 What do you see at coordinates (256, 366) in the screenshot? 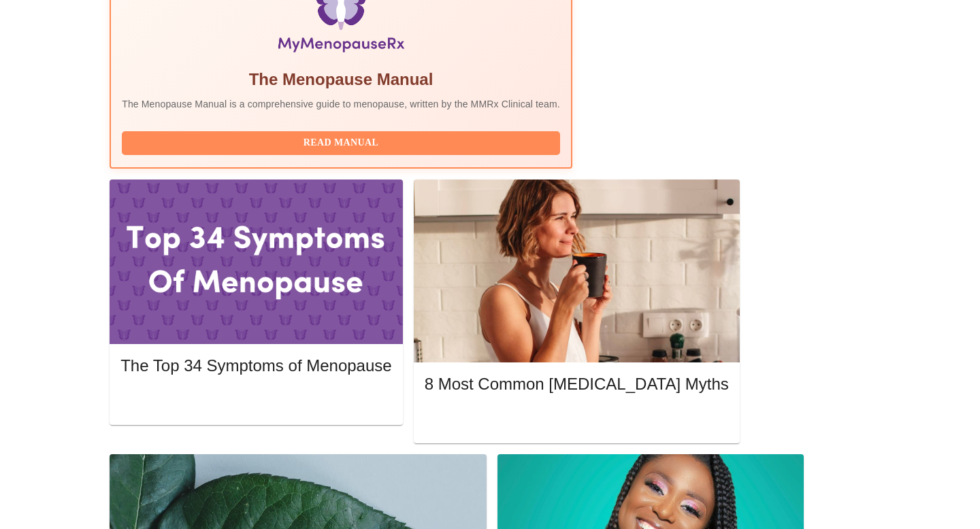
I see `h5: The Top 34 Symptoms of Menopause` at bounding box center [256, 366].